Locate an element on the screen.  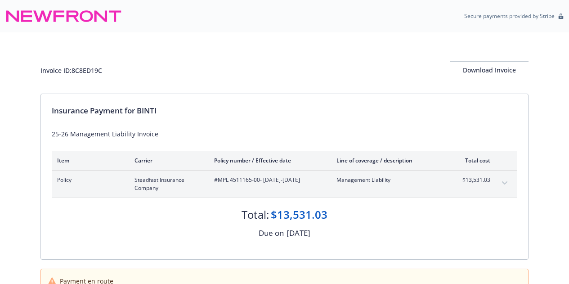
p: Secure payments provided by Stripe is located at coordinates (509, 16).